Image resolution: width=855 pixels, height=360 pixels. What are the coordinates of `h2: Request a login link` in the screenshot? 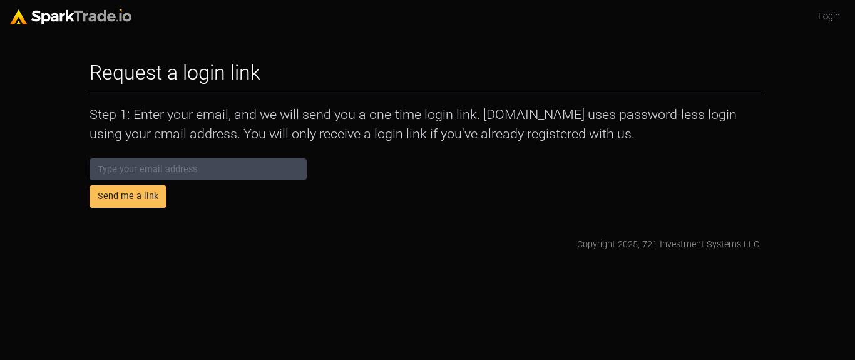 It's located at (175, 73).